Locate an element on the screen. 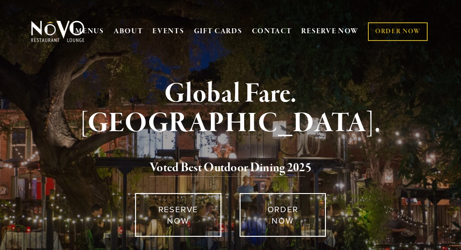  img: Novo Restaurant &amp; Lounge is located at coordinates (57, 31).